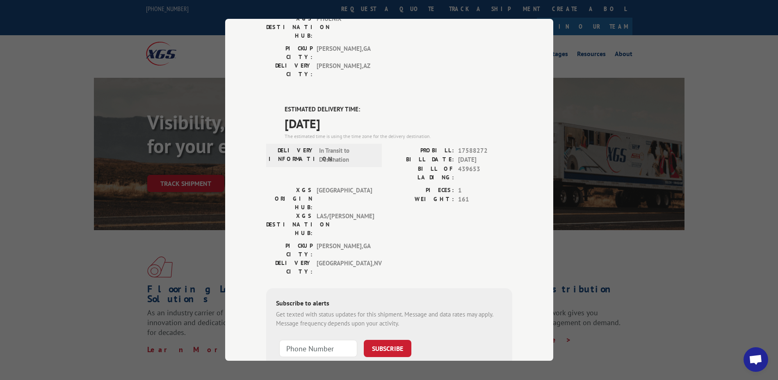 This screenshot has width=778, height=380. What do you see at coordinates (344, 27) in the screenshot?
I see `span: PHOENIX` at bounding box center [344, 27].